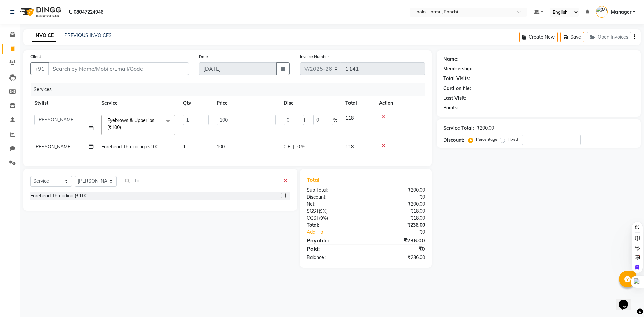 The width and height of the screenshot is (644, 317). I want to click on span: 0 F, so click(287, 146).